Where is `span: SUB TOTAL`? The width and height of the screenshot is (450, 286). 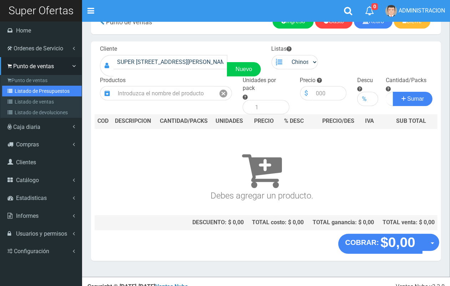 span: SUB TOTAL is located at coordinates (411, 121).